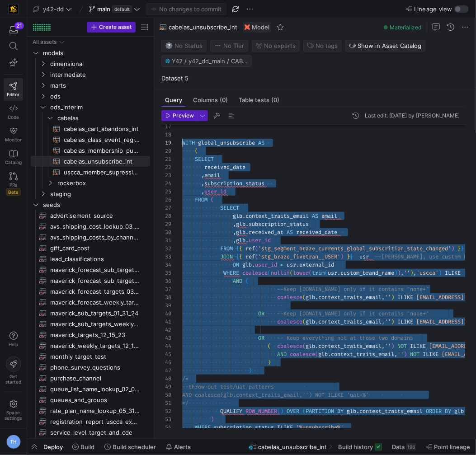  Describe the element at coordinates (448, 447) in the screenshot. I see `button: Point lineage` at that location.